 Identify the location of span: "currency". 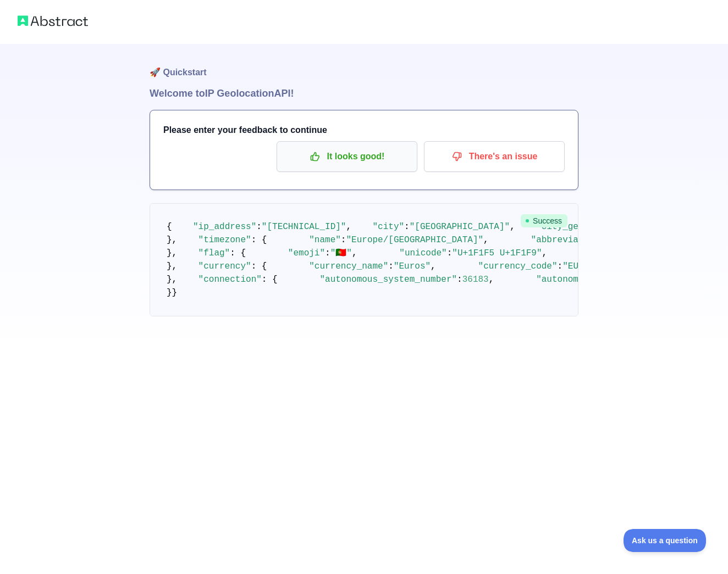
(225, 266).